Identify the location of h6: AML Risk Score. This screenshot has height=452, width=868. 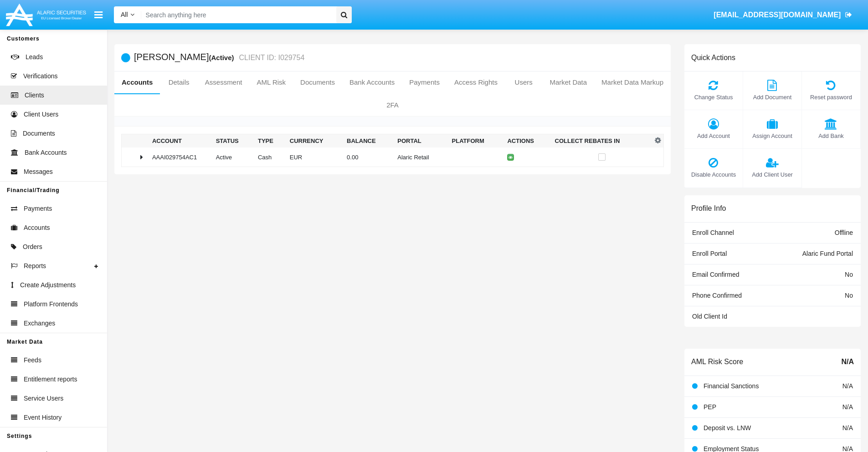
(717, 361).